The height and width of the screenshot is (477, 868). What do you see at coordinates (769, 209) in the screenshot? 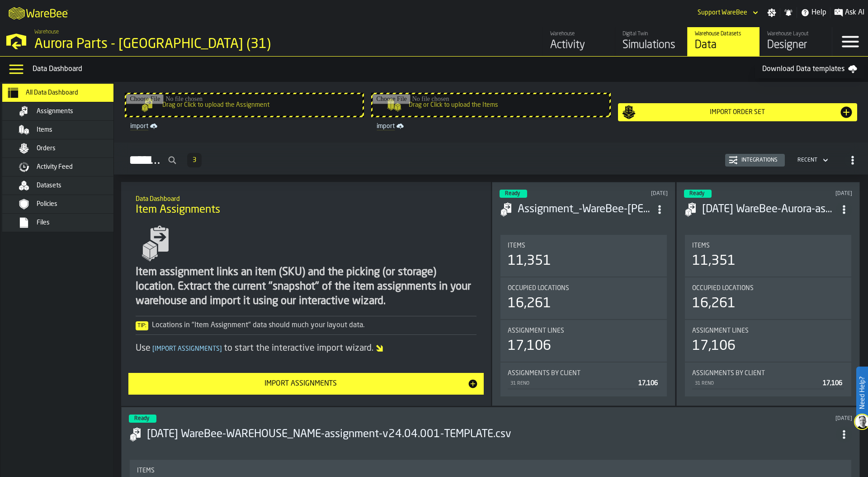
I see `div: 2025-08-08 WareBee-Aurora-assignment- V2.csv` at bounding box center [769, 209].